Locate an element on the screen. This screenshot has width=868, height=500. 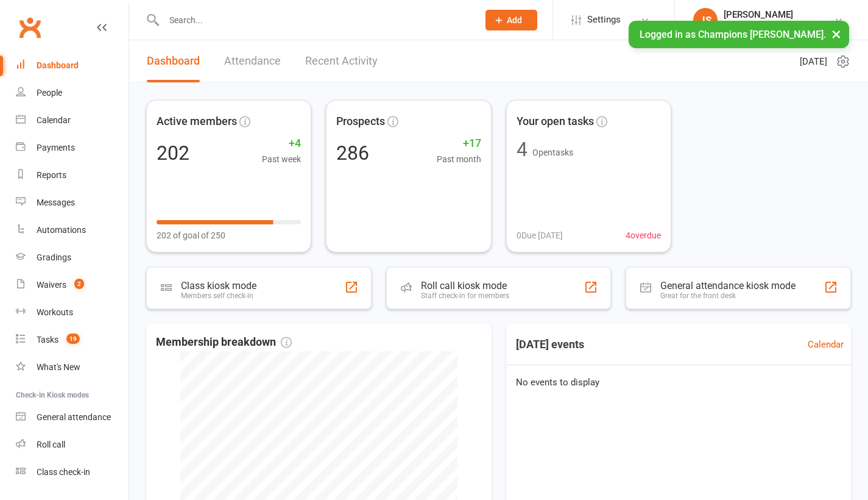
button: Add is located at coordinates (511, 20).